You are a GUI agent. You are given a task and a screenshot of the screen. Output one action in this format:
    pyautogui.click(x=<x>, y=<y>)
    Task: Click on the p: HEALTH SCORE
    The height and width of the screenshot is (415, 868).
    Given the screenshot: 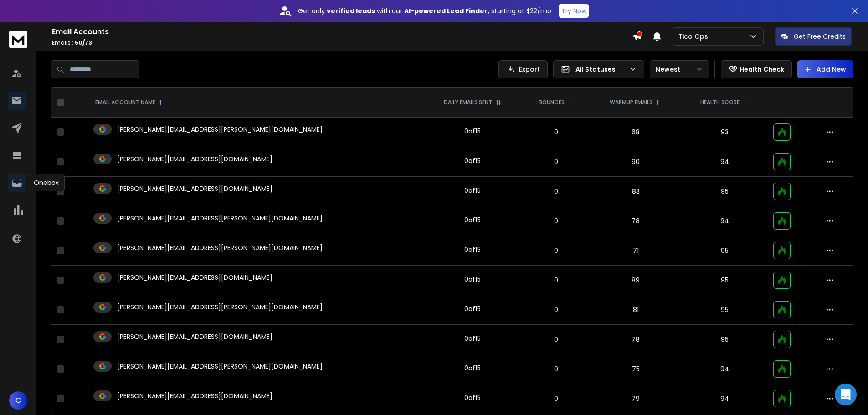 What is the action you would take?
    pyautogui.click(x=720, y=103)
    